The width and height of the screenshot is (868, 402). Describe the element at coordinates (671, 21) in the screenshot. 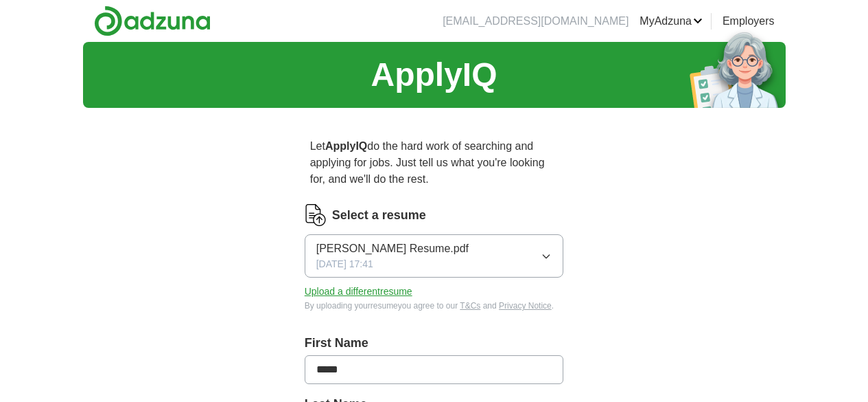

I see `a: MyAdzuna` at that location.